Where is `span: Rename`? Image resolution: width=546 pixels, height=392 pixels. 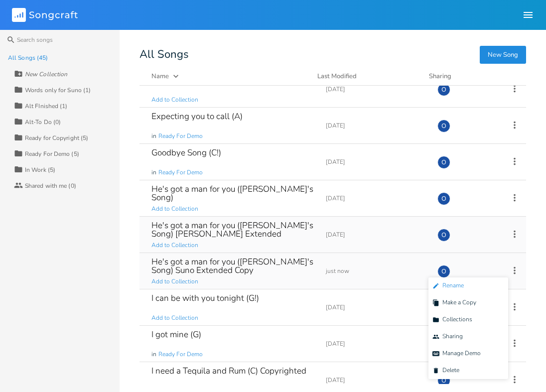
span: Rename is located at coordinates (448, 286).